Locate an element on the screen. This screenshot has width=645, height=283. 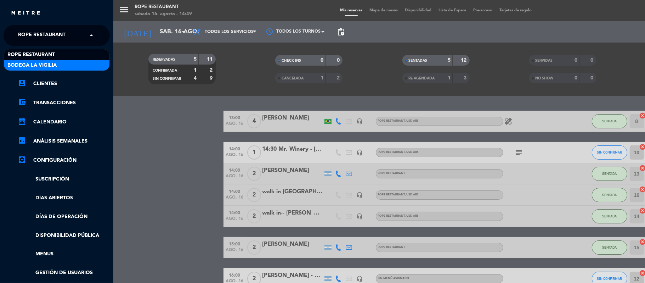
a: Días de Operación is located at coordinates (64, 216).